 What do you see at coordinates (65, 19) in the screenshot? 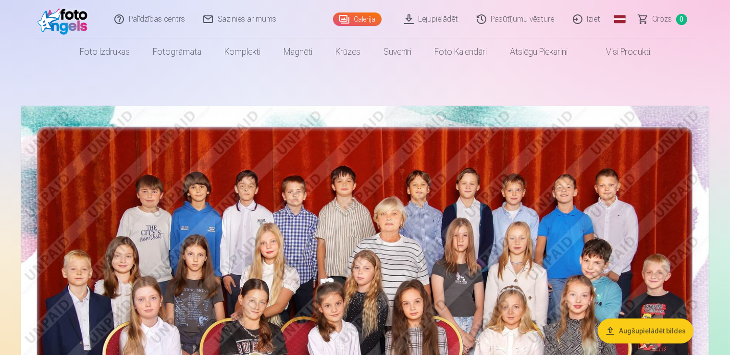
I see `img: /fa1` at bounding box center [65, 19].